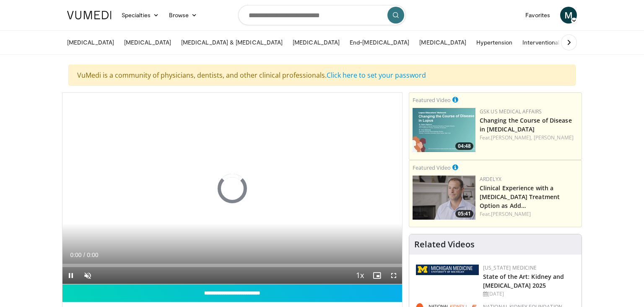  Describe the element at coordinates (491, 179) in the screenshot. I see `a: Ardelyx` at that location.